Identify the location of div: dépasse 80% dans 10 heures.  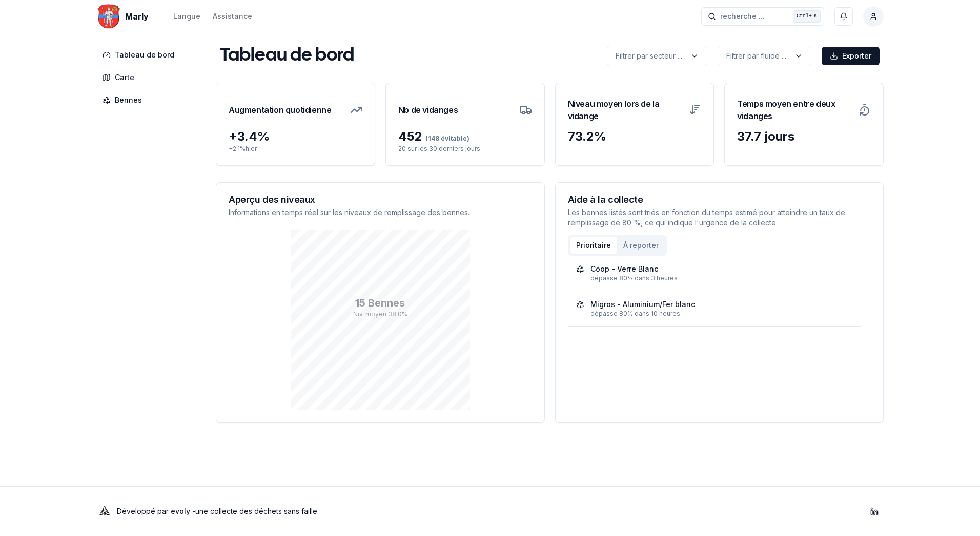
(722, 313).